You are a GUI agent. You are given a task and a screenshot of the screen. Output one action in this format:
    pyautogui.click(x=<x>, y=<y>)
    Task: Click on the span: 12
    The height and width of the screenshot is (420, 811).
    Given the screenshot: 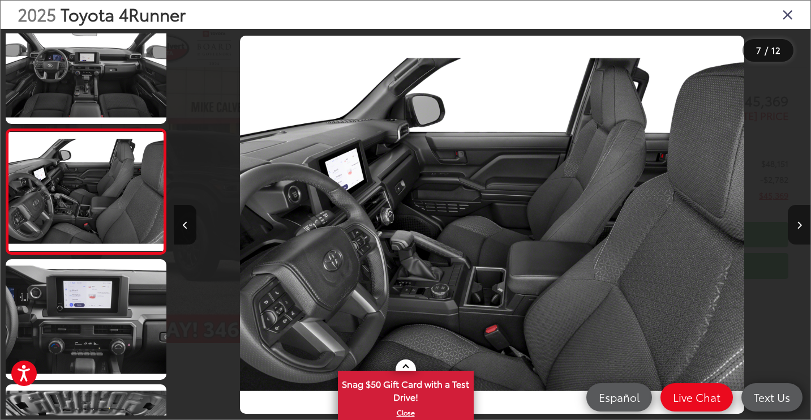 What is the action you would take?
    pyautogui.click(x=776, y=50)
    